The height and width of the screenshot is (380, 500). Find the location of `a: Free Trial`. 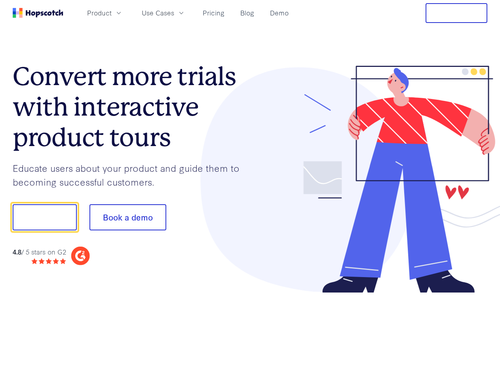

a: Free Trial is located at coordinates (456, 13).